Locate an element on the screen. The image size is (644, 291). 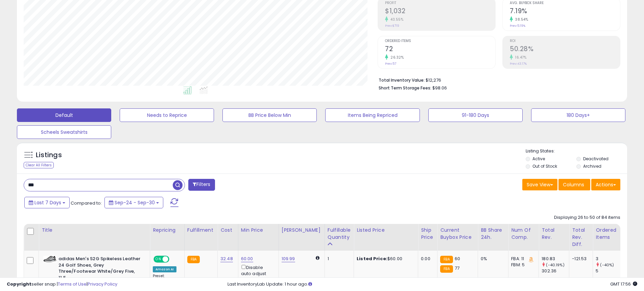
h5: Listings is located at coordinates (49, 155).